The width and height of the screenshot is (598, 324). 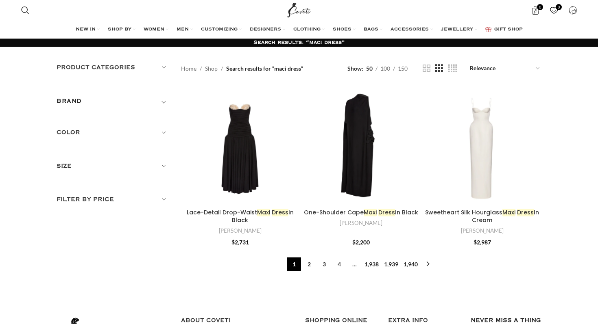 I want to click on span: SHOES, so click(x=342, y=30).